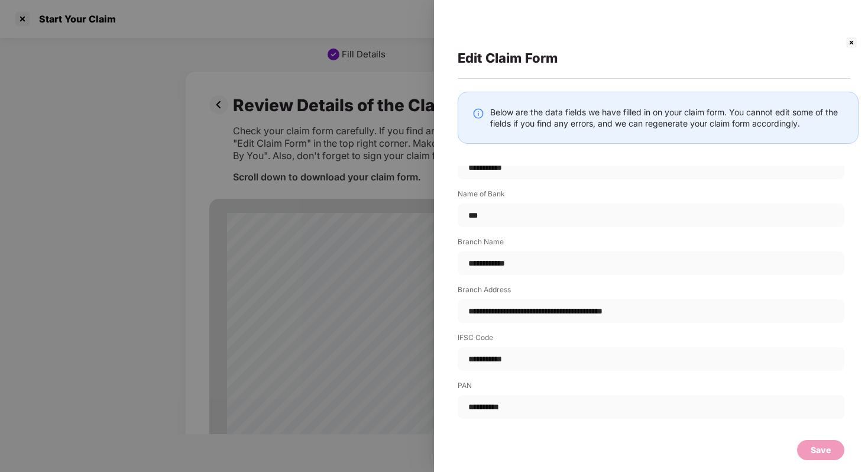 Image resolution: width=868 pixels, height=472 pixels. Describe the element at coordinates (651, 388) in the screenshot. I see `label: PAN` at that location.